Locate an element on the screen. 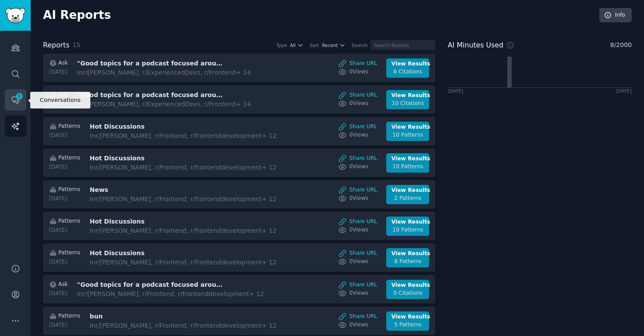 The width and height of the screenshot is (644, 336). h2: AI Minutes Used is located at coordinates (475, 45).